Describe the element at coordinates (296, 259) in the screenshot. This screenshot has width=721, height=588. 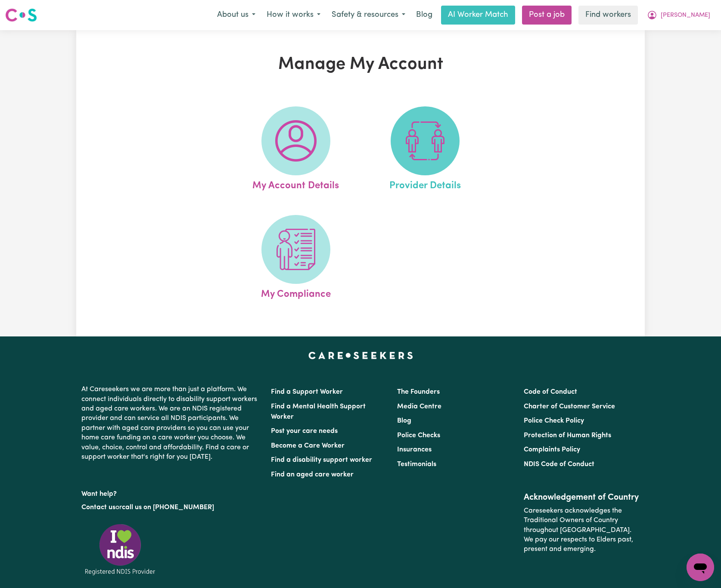
I see `a: My Compliance` at that location.